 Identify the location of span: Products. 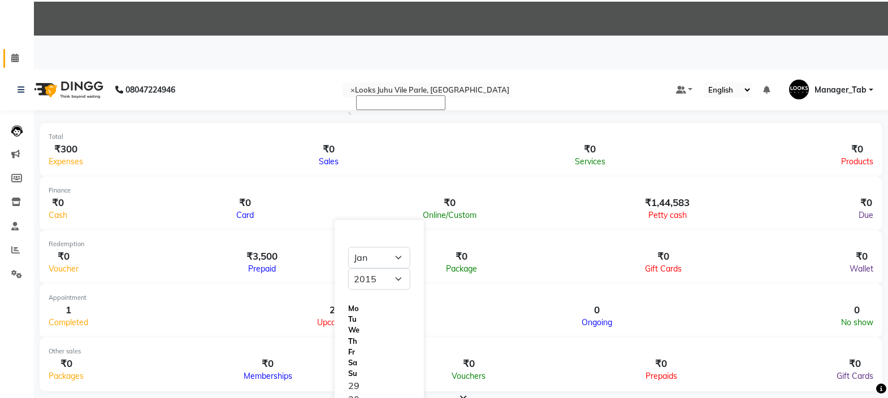
(857, 162).